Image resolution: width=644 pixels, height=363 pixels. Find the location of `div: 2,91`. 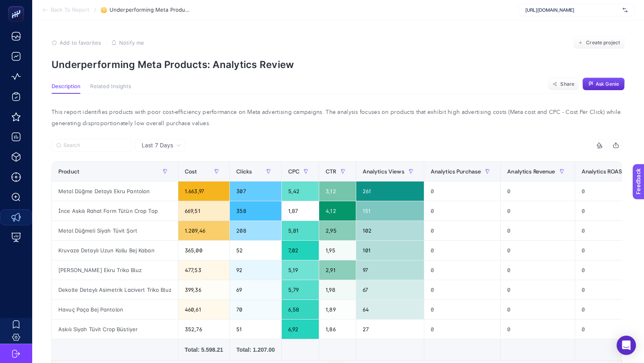

div: 2,91 is located at coordinates (338, 270).